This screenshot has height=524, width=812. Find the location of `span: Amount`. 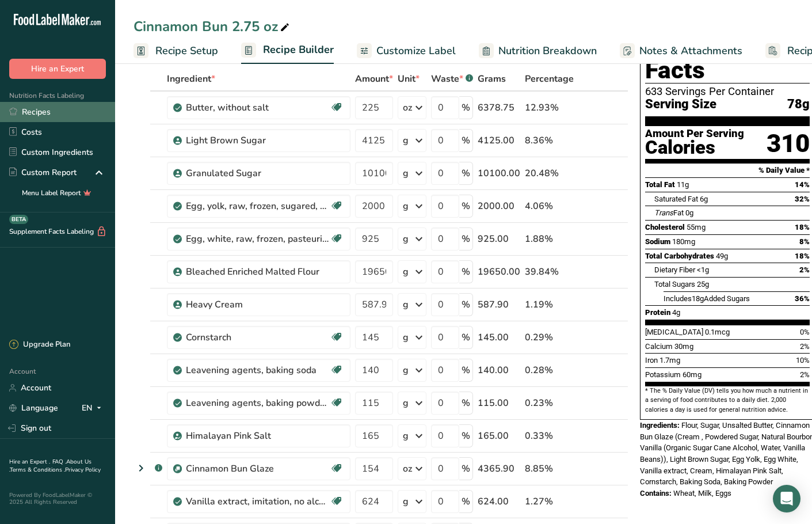

span: Amount is located at coordinates (374, 79).